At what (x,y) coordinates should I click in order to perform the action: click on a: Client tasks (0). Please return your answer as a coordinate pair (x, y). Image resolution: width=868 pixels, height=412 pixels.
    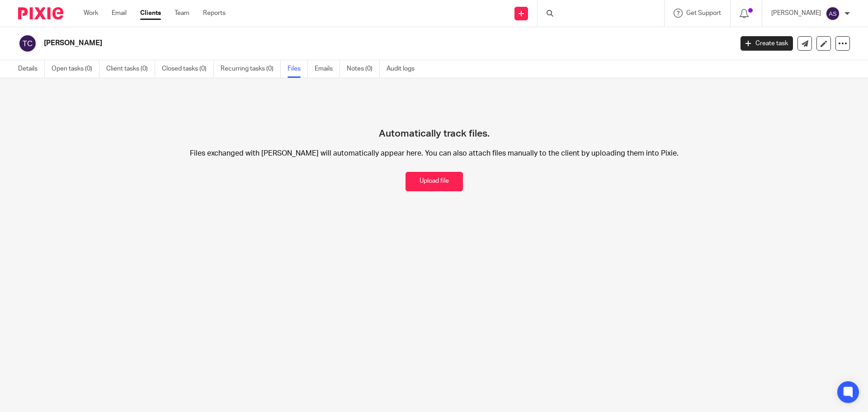
    Looking at the image, I should click on (131, 68).